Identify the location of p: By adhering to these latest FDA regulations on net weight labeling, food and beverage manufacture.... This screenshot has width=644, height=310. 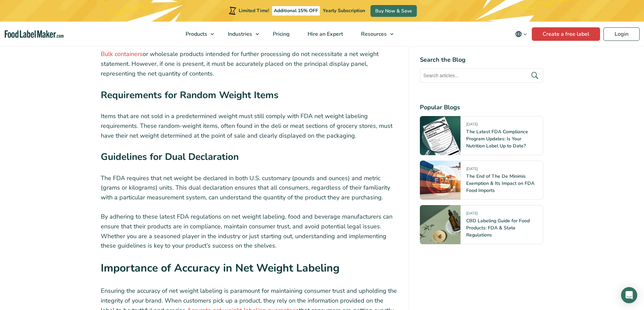
(249, 231).